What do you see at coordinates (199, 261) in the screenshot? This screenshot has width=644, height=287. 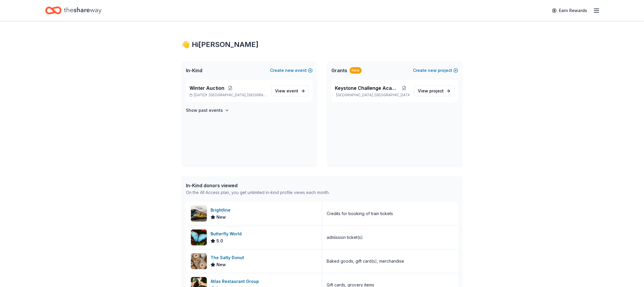 I see `img: Image for The Salty Donut` at bounding box center [199, 261].